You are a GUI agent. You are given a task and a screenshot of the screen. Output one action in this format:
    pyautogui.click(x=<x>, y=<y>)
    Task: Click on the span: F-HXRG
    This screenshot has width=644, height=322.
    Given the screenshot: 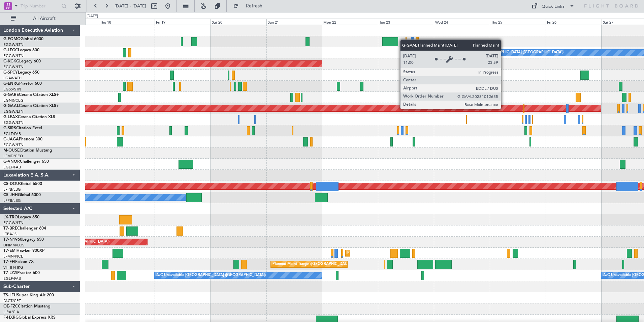 What is the action you would take?
    pyautogui.click(x=11, y=317)
    